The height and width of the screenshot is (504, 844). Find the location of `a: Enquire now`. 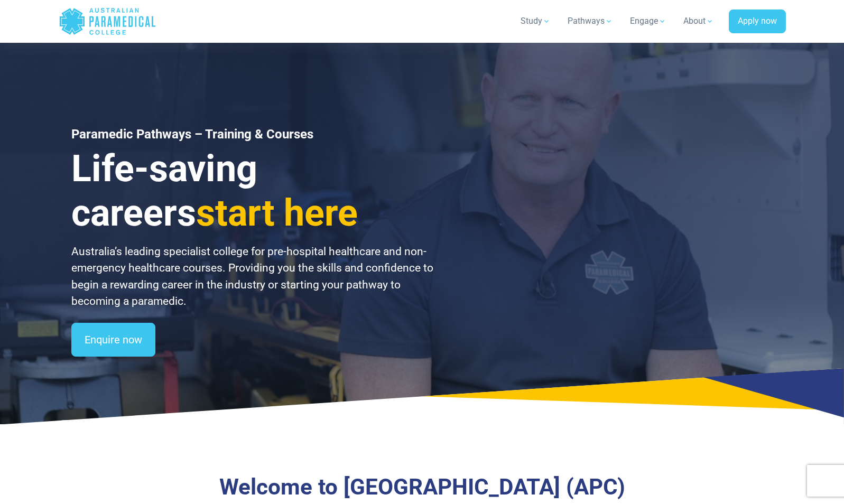

a: Enquire now is located at coordinates (113, 340).